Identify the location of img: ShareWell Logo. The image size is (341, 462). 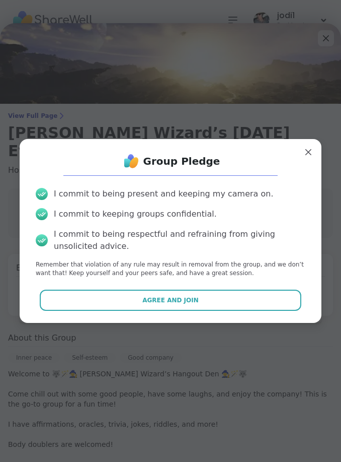
(131, 161).